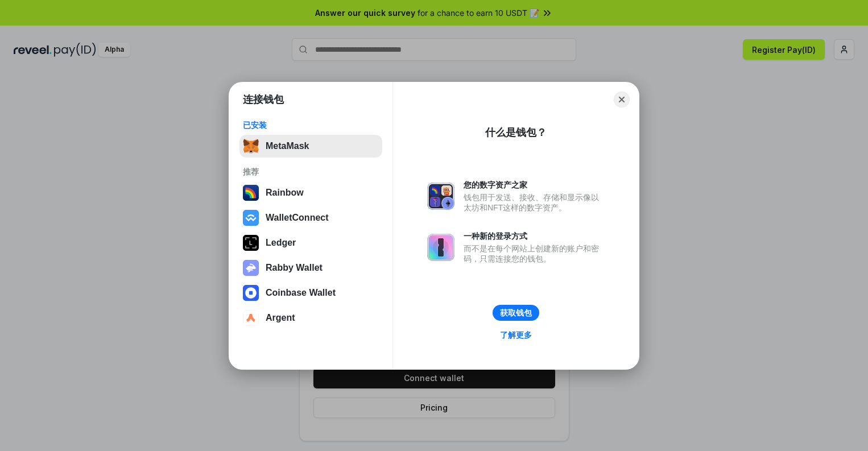 The width and height of the screenshot is (868, 451). What do you see at coordinates (287, 146) in the screenshot?
I see `div: MetaMask` at bounding box center [287, 146].